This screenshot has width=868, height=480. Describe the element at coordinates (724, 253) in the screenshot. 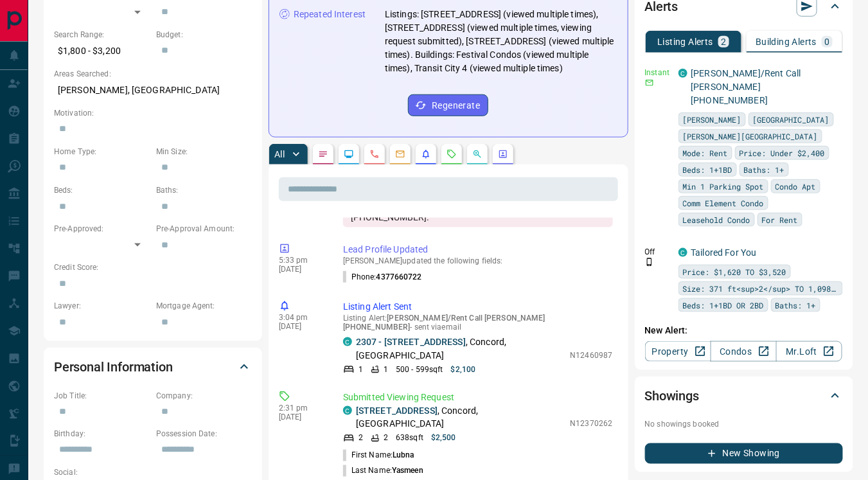

I see `a: Tailored For You` at that location.